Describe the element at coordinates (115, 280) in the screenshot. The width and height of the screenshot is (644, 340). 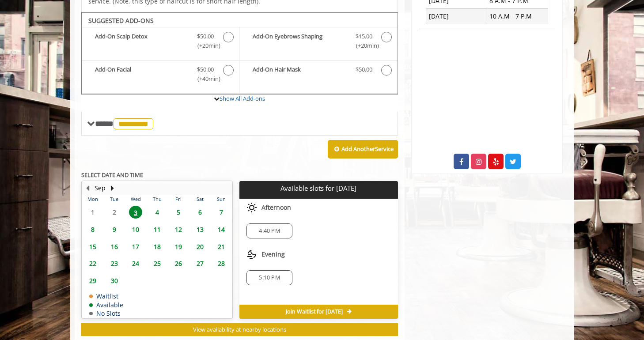
I see `span: 30` at that location.